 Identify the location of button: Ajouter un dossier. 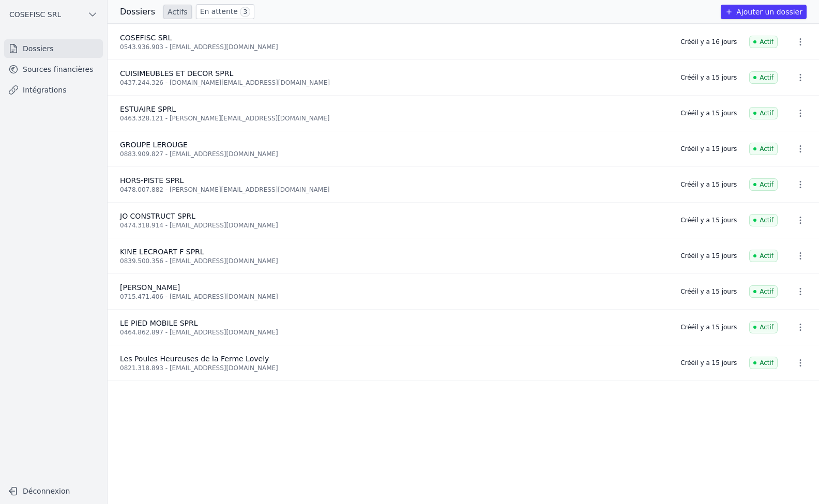
(764, 12).